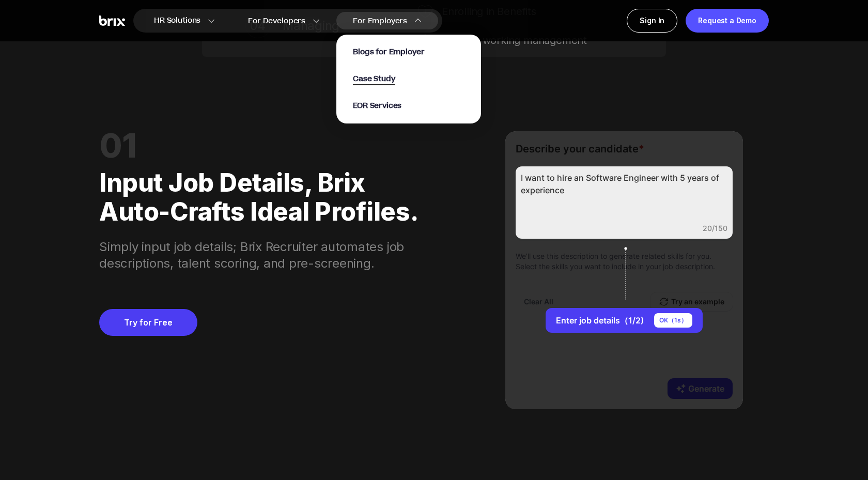 Image resolution: width=868 pixels, height=480 pixels. What do you see at coordinates (112, 21) in the screenshot?
I see `img: Brix Logo` at bounding box center [112, 21].